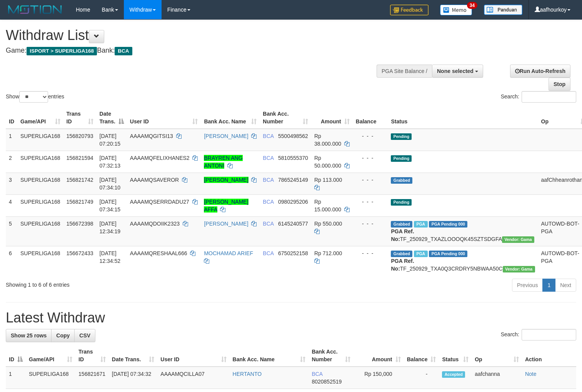 This screenshot has height=392, width=582. What do you see at coordinates (133, 355) in the screenshot?
I see `th: Date Trans.: activate to sort column ascending` at bounding box center [133, 355].